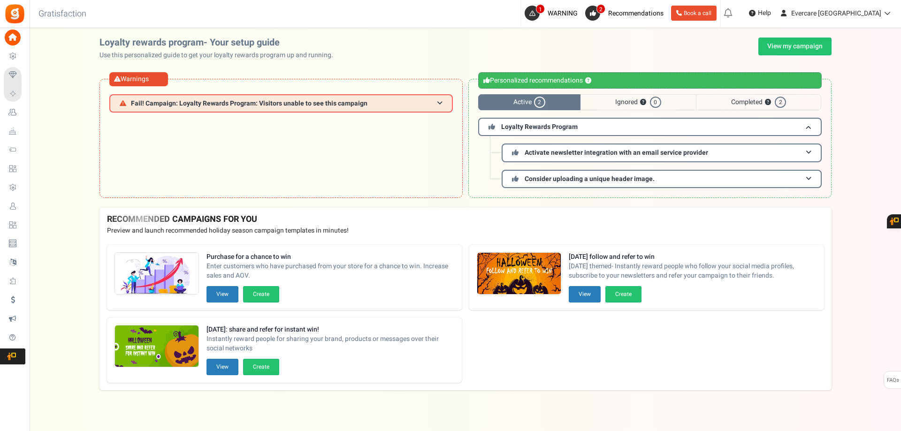 Image resolution: width=901 pixels, height=431 pixels. I want to click on span: 0, so click(655, 102).